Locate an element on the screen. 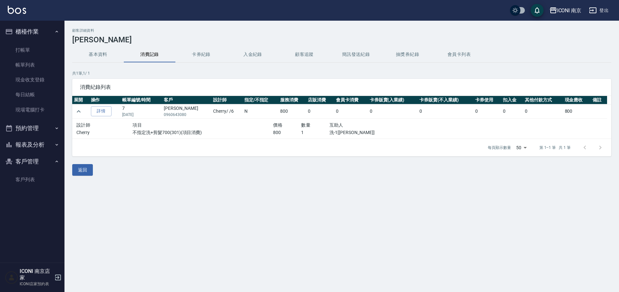 The width and height of the screenshot is (619, 292). th: 備註 is located at coordinates (599, 100).